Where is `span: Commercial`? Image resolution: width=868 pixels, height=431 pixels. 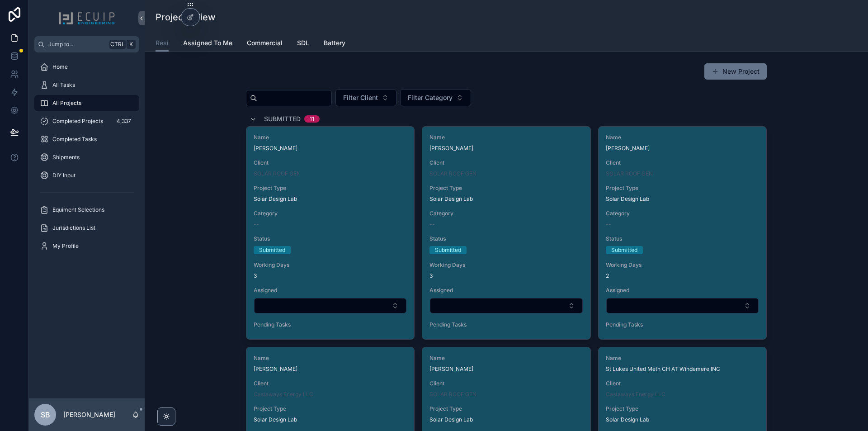 span: Commercial is located at coordinates (264, 43).